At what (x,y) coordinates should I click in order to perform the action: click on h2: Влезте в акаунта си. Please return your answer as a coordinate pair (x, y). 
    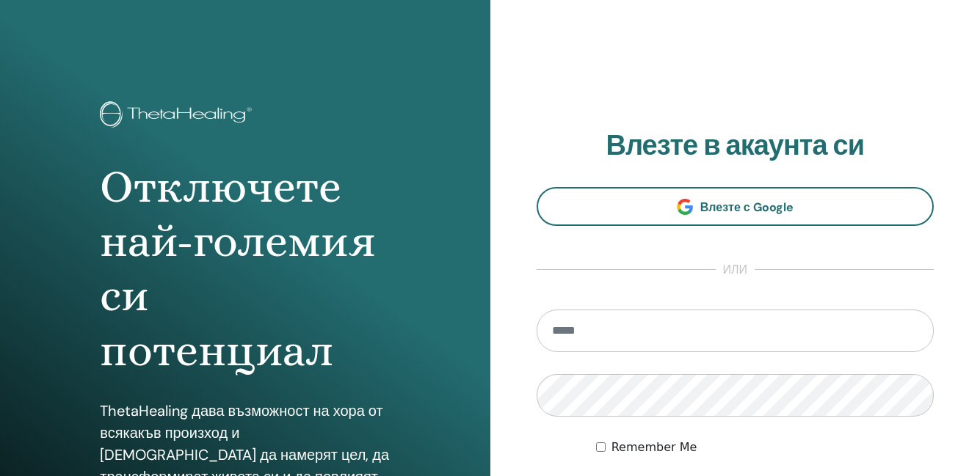
    Looking at the image, I should click on (735, 146).